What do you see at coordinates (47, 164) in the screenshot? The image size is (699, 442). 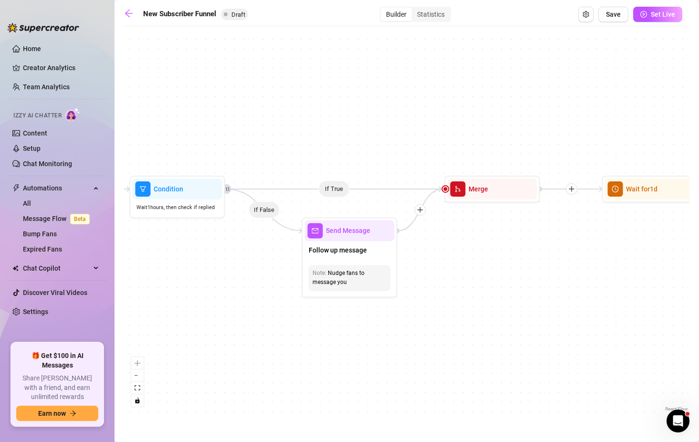 I see `a: Chat Monitoring` at bounding box center [47, 164].